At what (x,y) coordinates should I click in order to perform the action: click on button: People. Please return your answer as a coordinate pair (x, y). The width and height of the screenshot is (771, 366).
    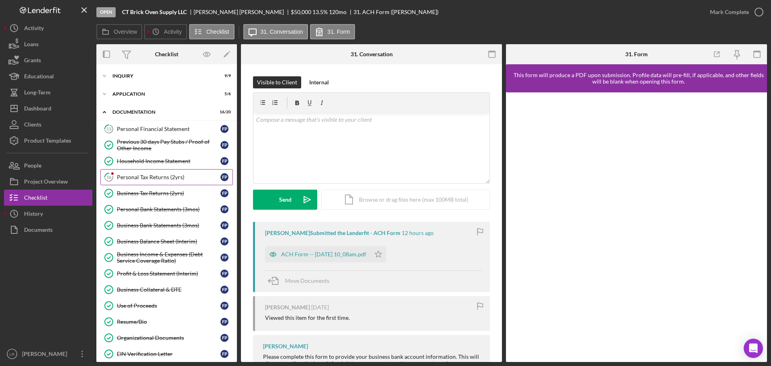
    Looking at the image, I should click on (48, 165).